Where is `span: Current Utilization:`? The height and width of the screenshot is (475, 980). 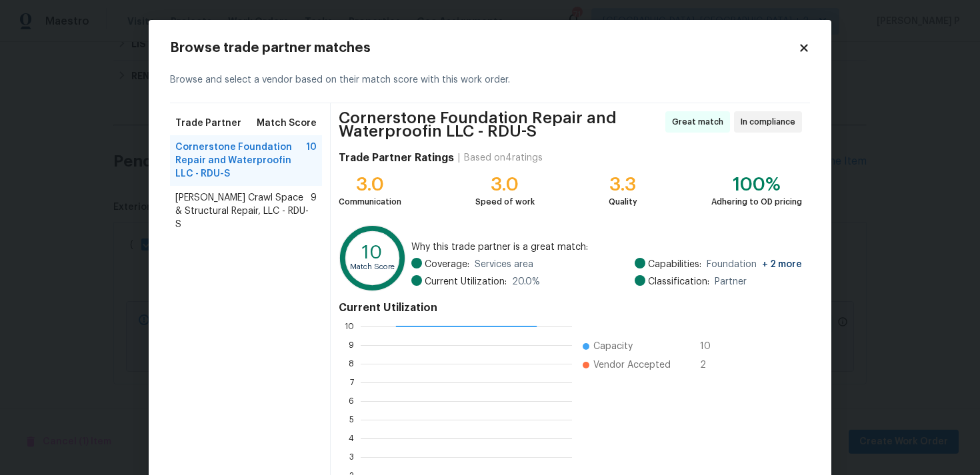 span: Current Utilization: is located at coordinates (465, 282).